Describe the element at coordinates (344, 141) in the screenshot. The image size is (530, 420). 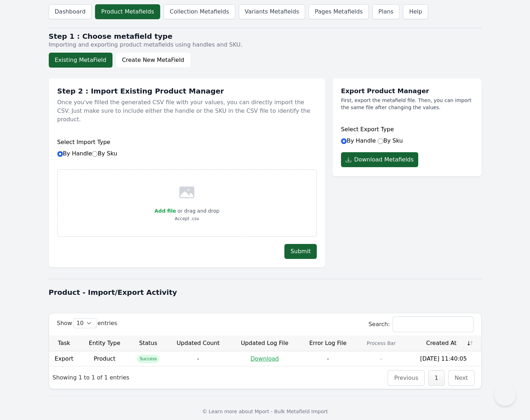
I see `input: By Handle` at that location.